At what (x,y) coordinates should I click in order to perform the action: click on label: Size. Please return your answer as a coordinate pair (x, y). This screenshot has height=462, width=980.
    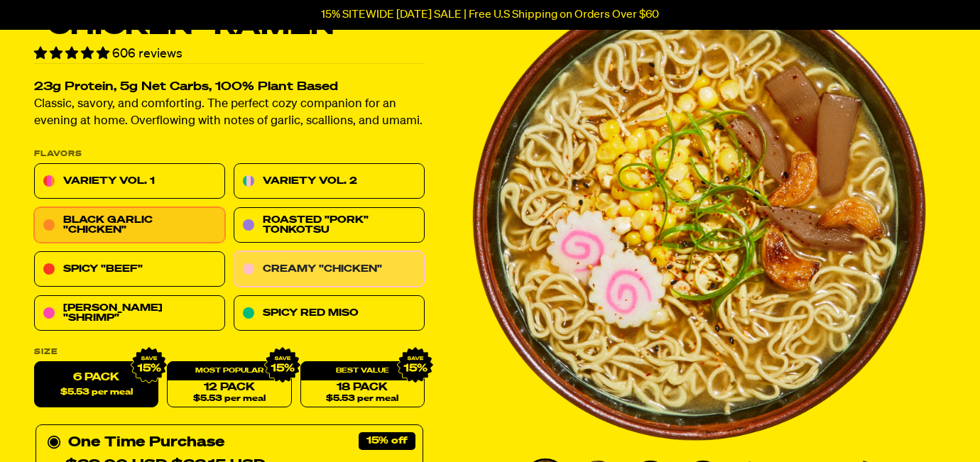
    Looking at the image, I should click on (229, 352).